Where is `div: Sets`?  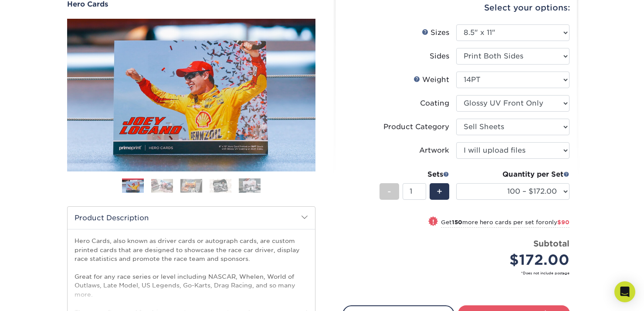 div: Sets is located at coordinates (414, 174).